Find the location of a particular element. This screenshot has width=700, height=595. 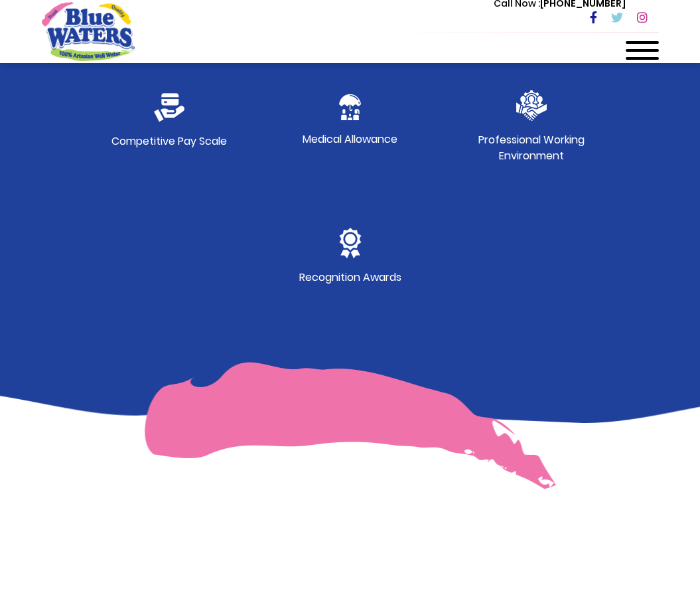

img: benefit-pink-curve.png is located at coordinates (350, 425).